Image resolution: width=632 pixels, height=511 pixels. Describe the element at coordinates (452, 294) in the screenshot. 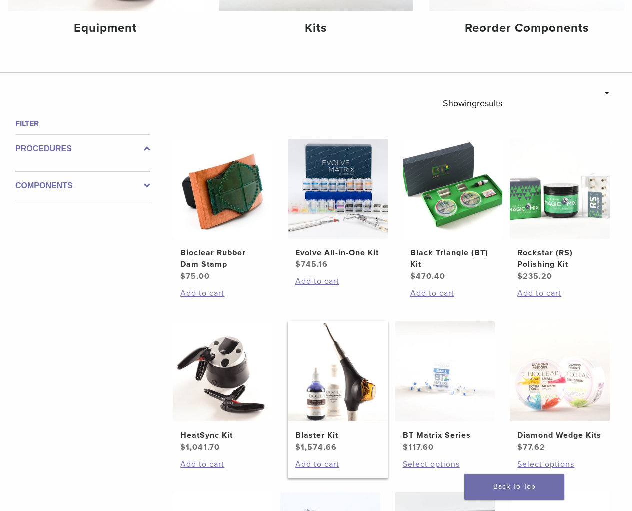

I see `a: Add to cart: “Black Triangle (BT) Kit”` at that location.